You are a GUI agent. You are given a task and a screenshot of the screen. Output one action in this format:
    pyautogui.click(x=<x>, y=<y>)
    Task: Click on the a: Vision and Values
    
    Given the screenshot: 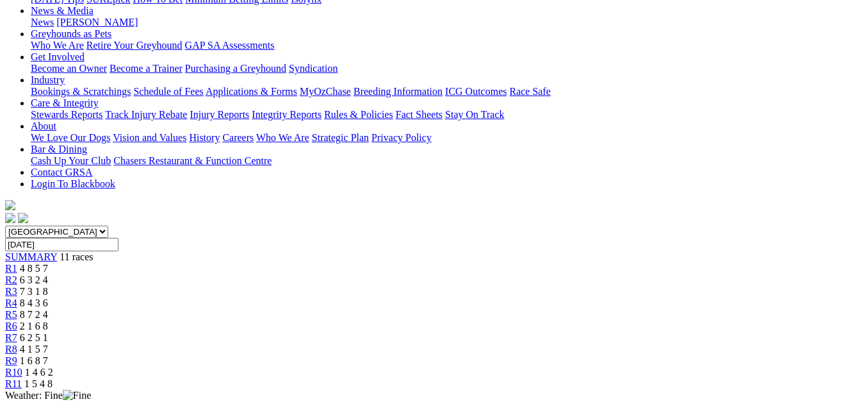 What is the action you would take?
    pyautogui.click(x=149, y=137)
    